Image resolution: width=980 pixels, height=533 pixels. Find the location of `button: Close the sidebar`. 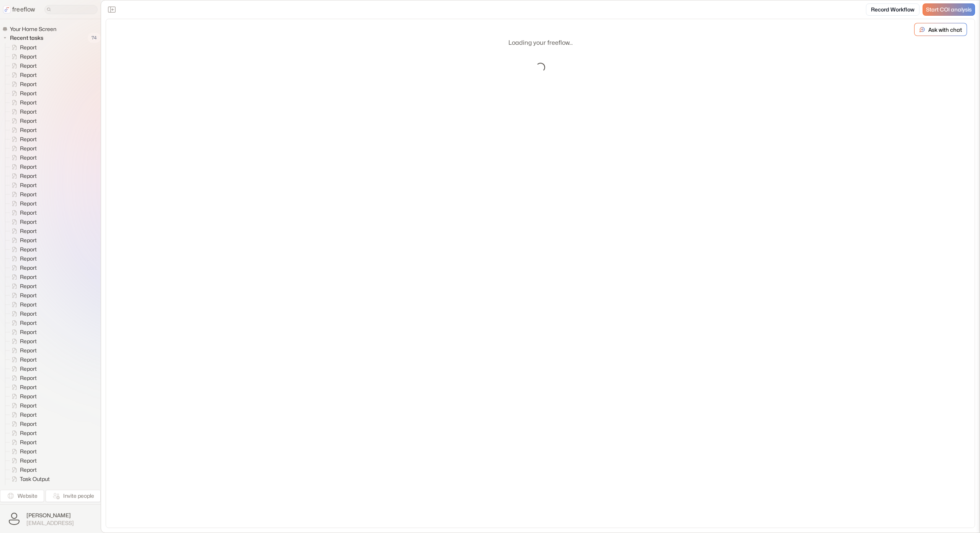

button: Close the sidebar is located at coordinates (112, 10).